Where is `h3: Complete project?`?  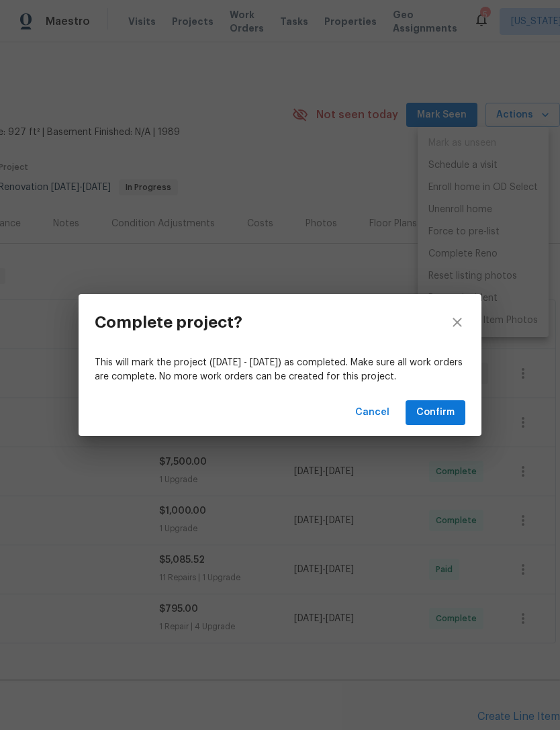
h3: Complete project? is located at coordinates (169, 322).